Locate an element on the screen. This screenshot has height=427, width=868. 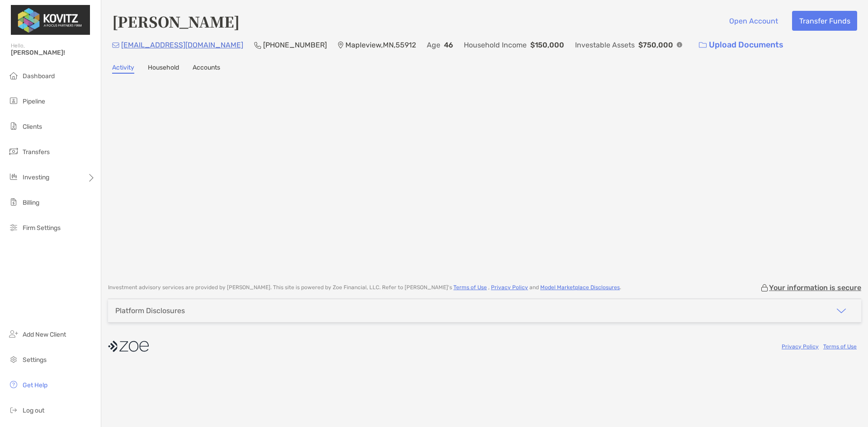
span: Pipeline is located at coordinates (34, 101).